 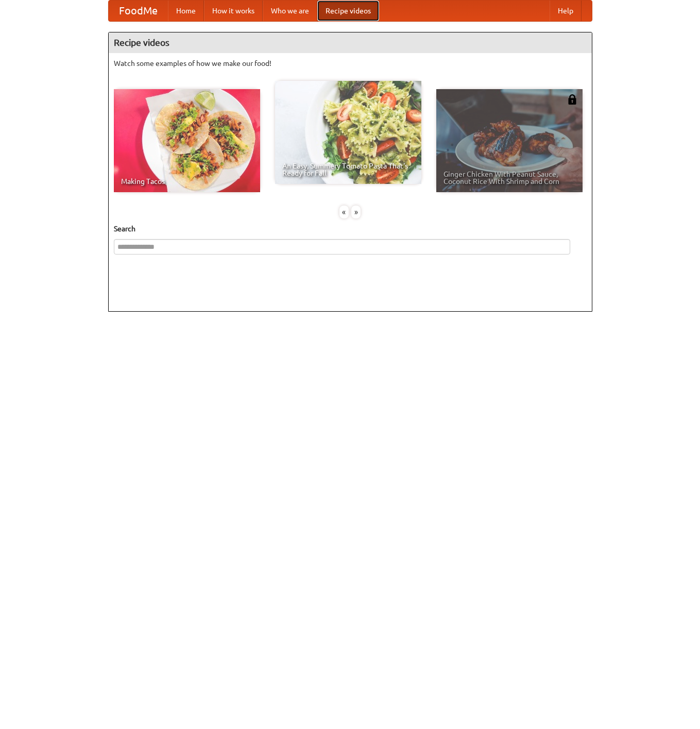 I want to click on a: Help, so click(x=565, y=11).